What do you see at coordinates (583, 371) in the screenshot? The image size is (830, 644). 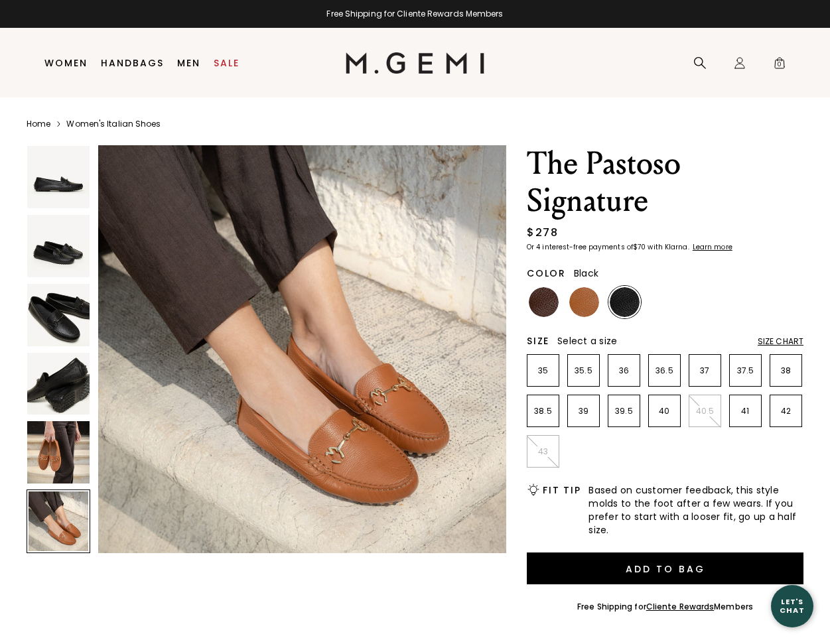 I see `p: 35.5` at bounding box center [583, 371].